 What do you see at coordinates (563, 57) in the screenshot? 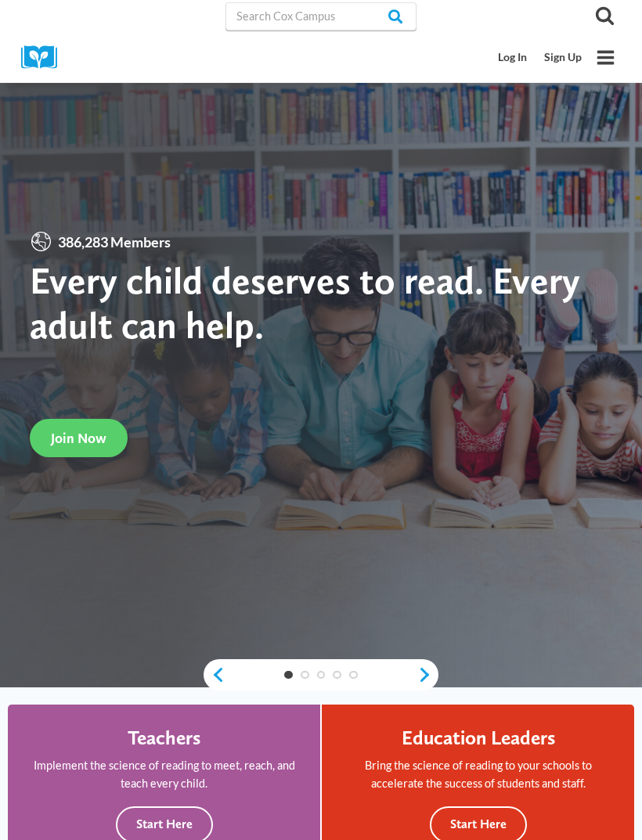
I see `a: Sign Up` at bounding box center [563, 57].